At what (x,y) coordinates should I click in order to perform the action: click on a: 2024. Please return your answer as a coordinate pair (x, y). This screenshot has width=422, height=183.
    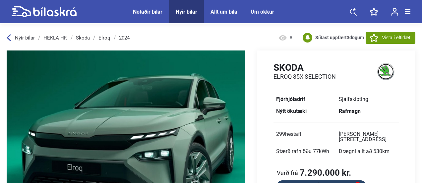
    Looking at the image, I should click on (124, 38).